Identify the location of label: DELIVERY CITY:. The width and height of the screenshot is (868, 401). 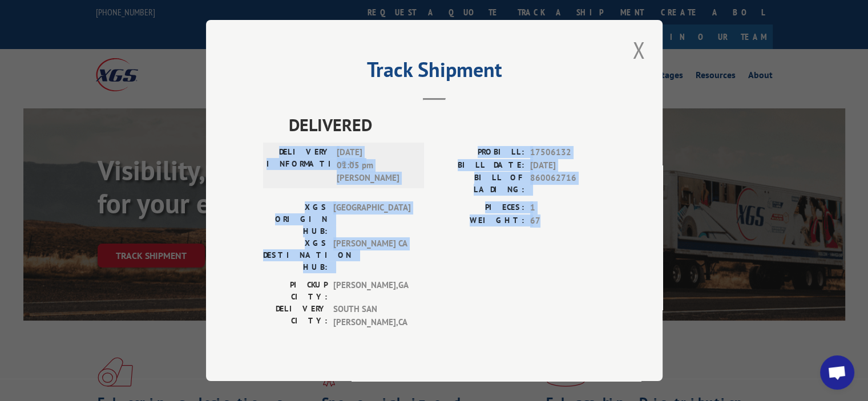
(295, 315).